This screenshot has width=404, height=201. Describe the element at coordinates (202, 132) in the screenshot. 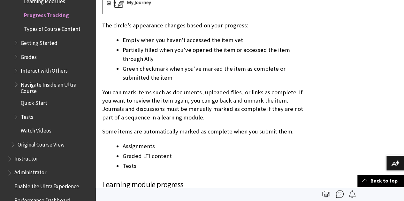

I see `p: Some items are automatically marked as complete when you submit them.` at that location.